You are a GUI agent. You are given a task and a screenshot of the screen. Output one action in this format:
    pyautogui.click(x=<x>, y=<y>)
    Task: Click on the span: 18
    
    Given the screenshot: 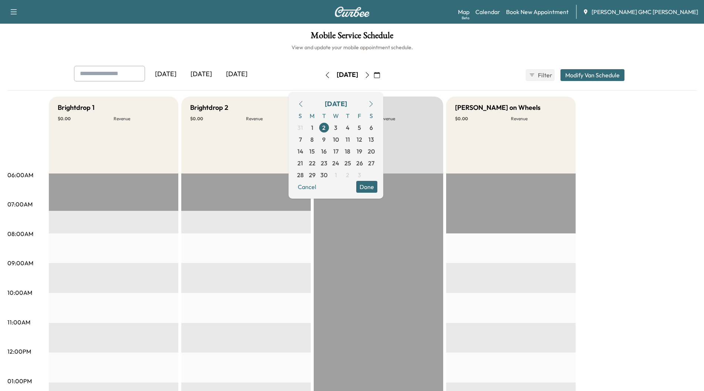 What is the action you would take?
    pyautogui.click(x=347, y=151)
    